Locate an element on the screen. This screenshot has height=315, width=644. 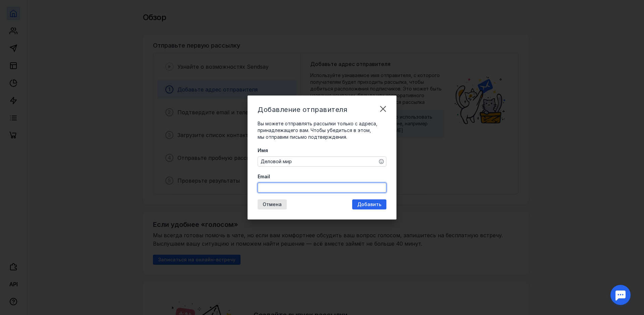
button: Добавить is located at coordinates (369, 204).